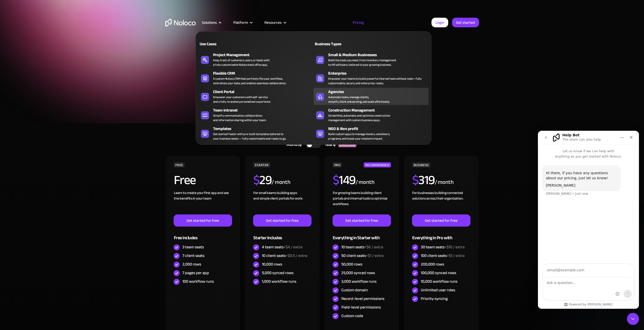 Image resolution: width=644 pixels, height=330 pixels. Describe the element at coordinates (293, 247) in the screenshot. I see `span: +$4 / extra` at that location.